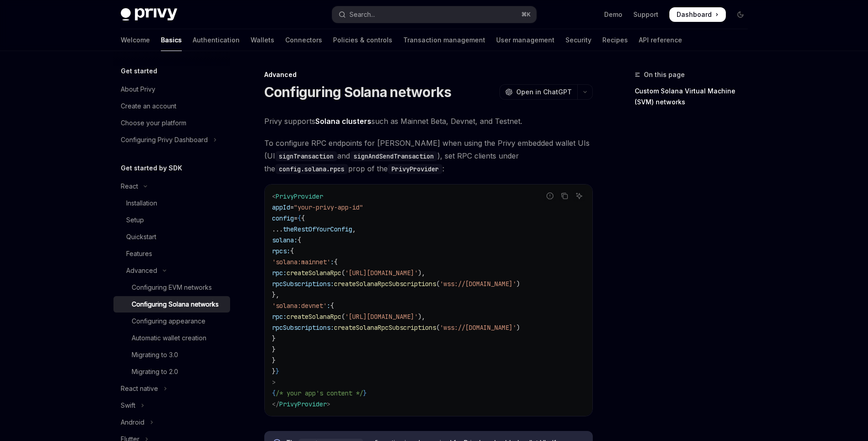 The height and width of the screenshot is (441, 868). What do you see at coordinates (434, 15) in the screenshot?
I see `button: Open search` at bounding box center [434, 15].